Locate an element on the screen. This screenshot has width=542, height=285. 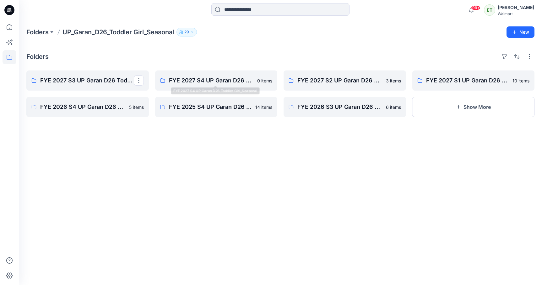
a: FYE 2027 S3 UP Garan D26 Toddler Girl_Seasonal is located at coordinates (88, 80).